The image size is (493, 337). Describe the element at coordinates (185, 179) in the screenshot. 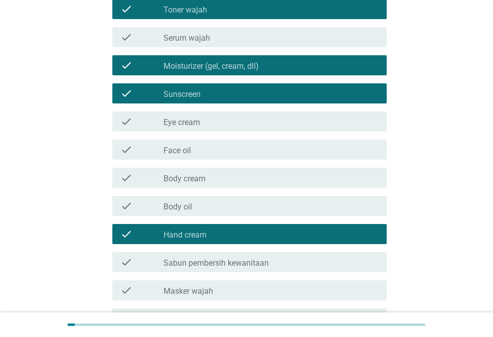

I see `label: Body cream` at that location.